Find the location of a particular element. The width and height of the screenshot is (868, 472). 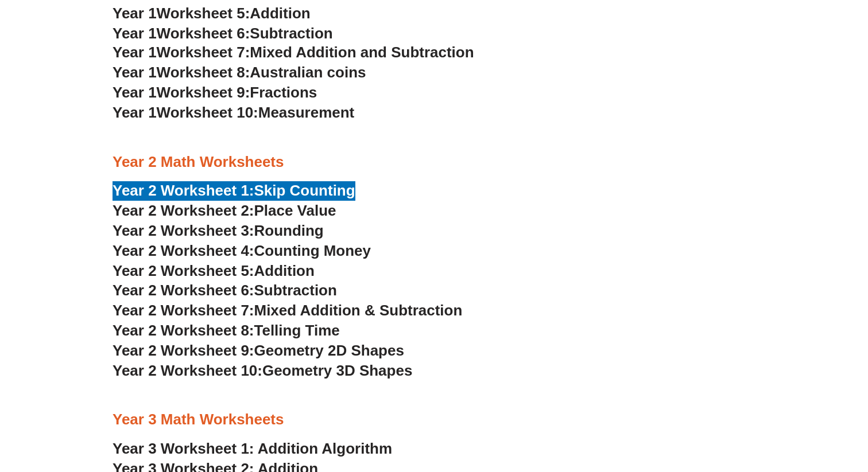

a: Year 2 Worksheet 7:Mixed Addition & Subtraction is located at coordinates (287, 310).